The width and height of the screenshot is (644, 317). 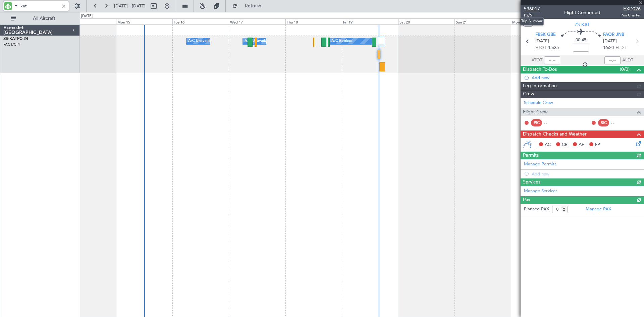 What do you see at coordinates (548, 145) in the screenshot?
I see `span: AC` at bounding box center [548, 145].